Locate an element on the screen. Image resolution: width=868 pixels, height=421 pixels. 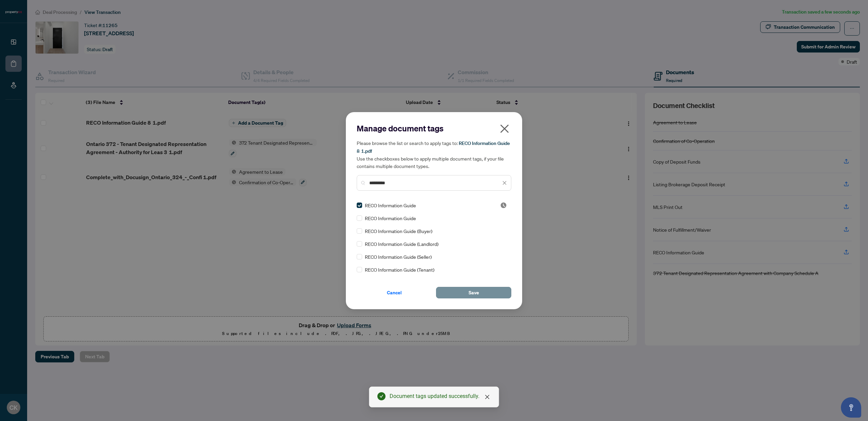
a: Close is located at coordinates (487, 397).